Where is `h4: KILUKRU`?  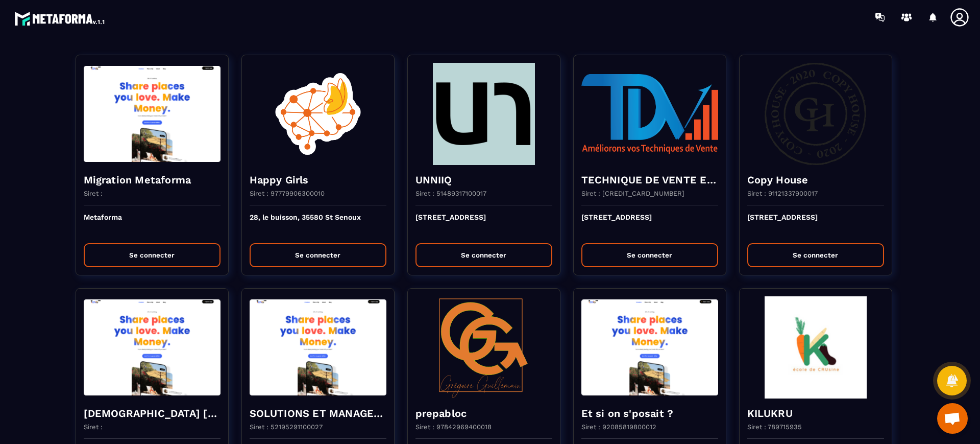
h4: KILUKRU is located at coordinates (815, 413).